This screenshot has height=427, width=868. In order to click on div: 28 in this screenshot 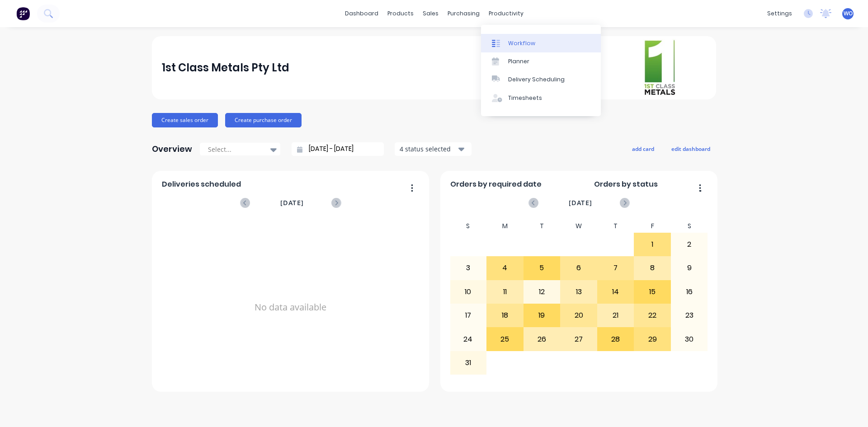, I will do `click(615, 339)`.